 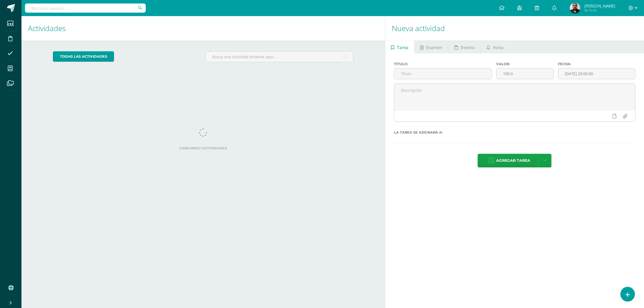 What do you see at coordinates (464, 47) in the screenshot?
I see `a: Evento` at bounding box center [464, 47].